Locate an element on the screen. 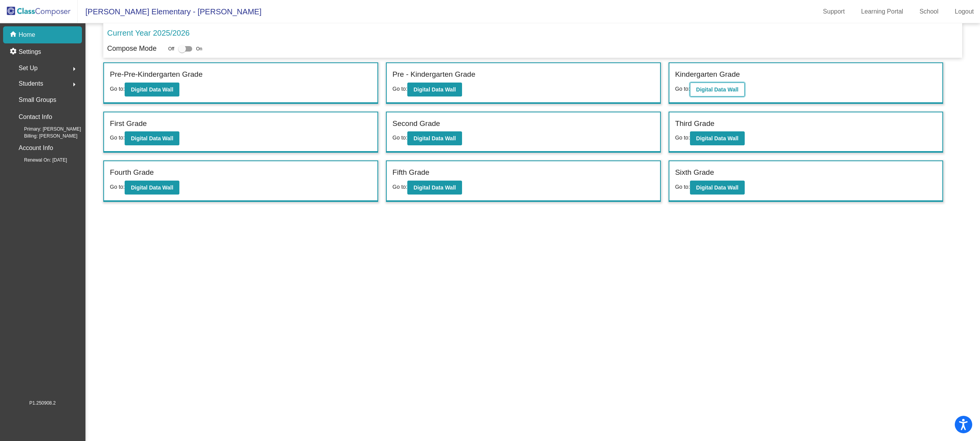 This screenshot has width=980, height=441. span: On is located at coordinates (199, 49).